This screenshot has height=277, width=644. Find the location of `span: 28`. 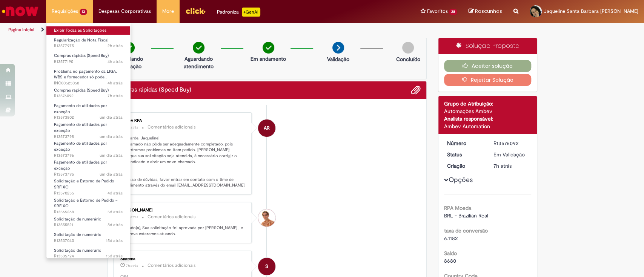

span: 28 is located at coordinates (453, 12).